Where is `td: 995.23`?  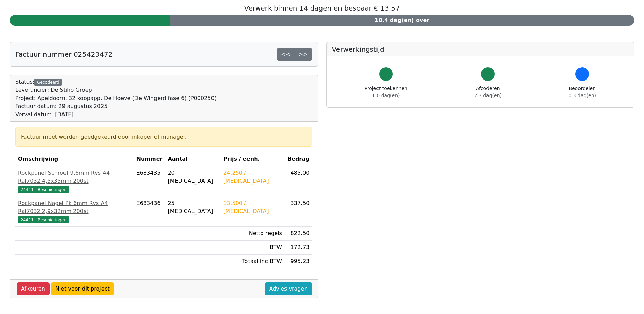 td: 995.23 is located at coordinates (299, 261).